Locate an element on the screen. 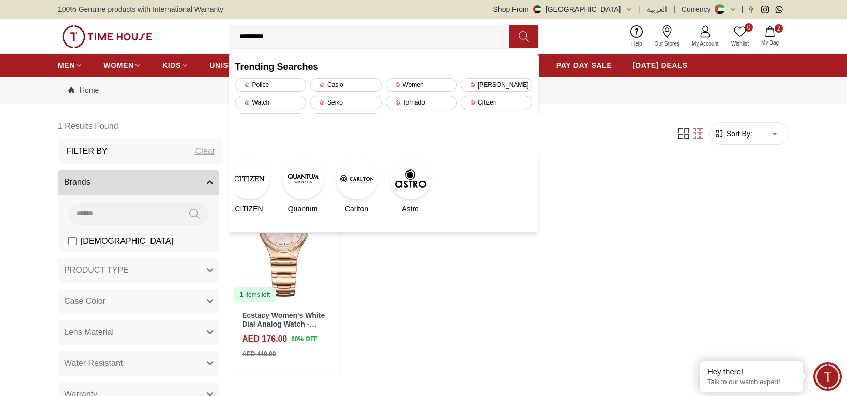 Image resolution: width=847 pixels, height=396 pixels. span: CITIZEN is located at coordinates (249, 208).